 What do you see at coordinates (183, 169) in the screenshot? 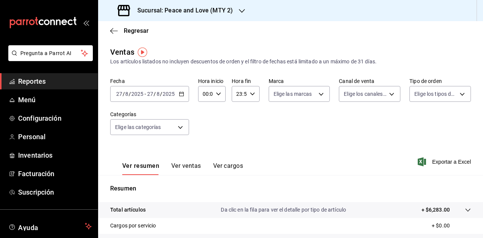
I see `div: navigation tabs` at bounding box center [183, 169].